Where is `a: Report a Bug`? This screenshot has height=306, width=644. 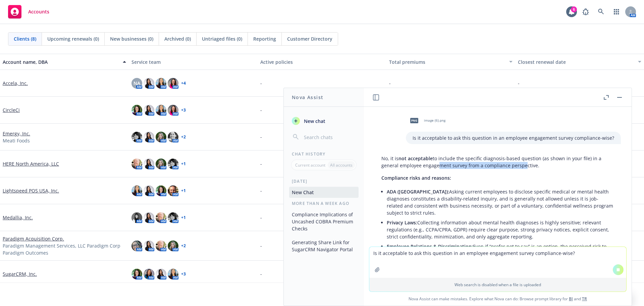
a: Report a Bug is located at coordinates (586, 12).